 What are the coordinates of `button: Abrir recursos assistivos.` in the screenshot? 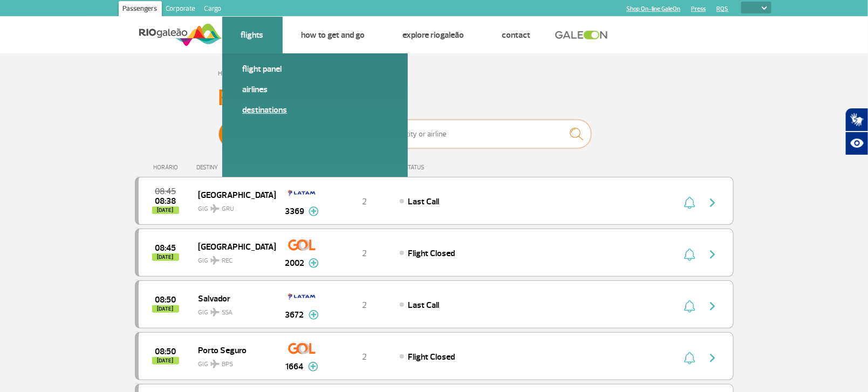 It's located at (857, 144).